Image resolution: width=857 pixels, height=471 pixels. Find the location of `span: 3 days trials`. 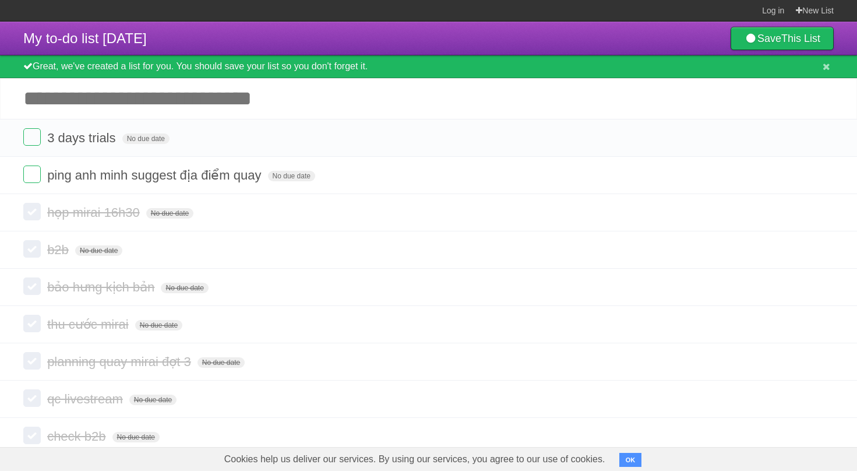

span: 3 days trials is located at coordinates (83, 138).